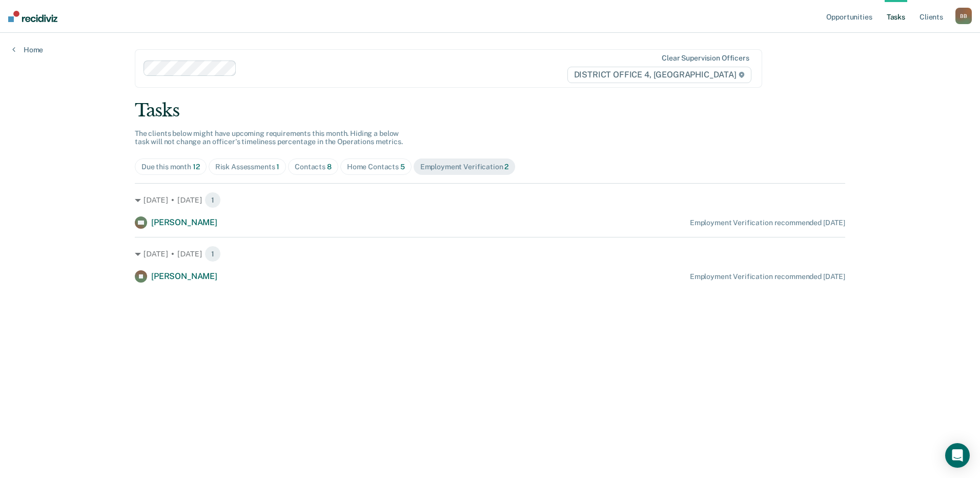 The width and height of the screenshot is (980, 478). What do you see at coordinates (247, 167) in the screenshot?
I see `div: Risk Assessments` at bounding box center [247, 167].